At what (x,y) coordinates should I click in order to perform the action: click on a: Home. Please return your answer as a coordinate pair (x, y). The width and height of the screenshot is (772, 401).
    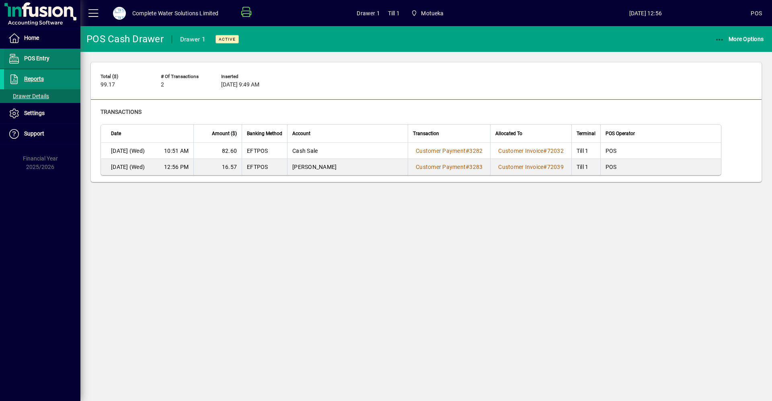
    Looking at the image, I should click on (42, 38).